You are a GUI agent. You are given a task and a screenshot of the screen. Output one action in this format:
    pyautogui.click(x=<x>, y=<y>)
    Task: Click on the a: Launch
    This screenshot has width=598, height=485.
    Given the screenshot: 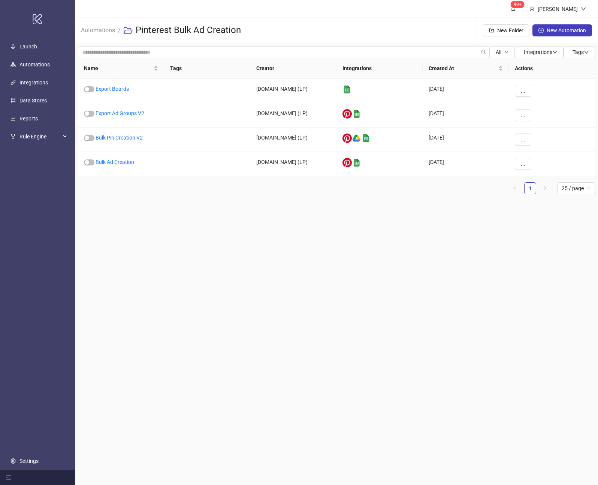 What is the action you would take?
    pyautogui.click(x=28, y=46)
    